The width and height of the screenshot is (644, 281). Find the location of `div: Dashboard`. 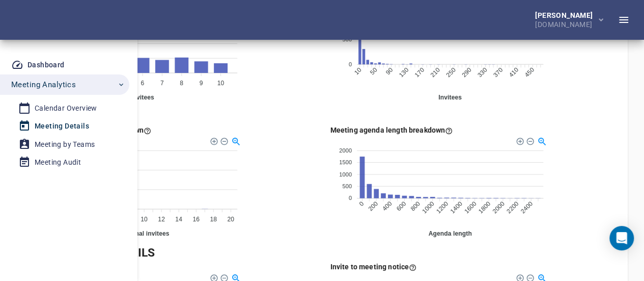

div: Dashboard is located at coordinates (46, 65).